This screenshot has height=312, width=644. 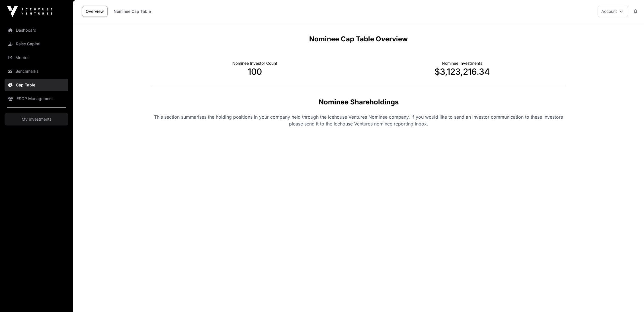 What do you see at coordinates (95, 12) in the screenshot?
I see `a: Overview` at bounding box center [95, 12].